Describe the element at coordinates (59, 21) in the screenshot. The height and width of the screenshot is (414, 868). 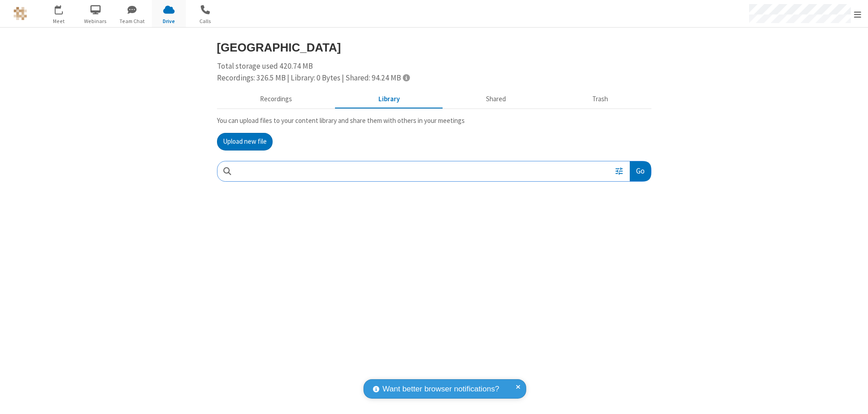
I see `span: Meet` at that location.